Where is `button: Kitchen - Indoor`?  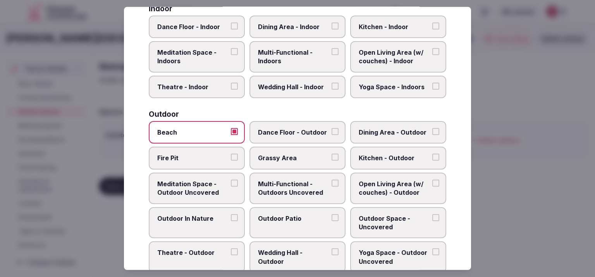
button: Kitchen - Indoor is located at coordinates (436, 26).